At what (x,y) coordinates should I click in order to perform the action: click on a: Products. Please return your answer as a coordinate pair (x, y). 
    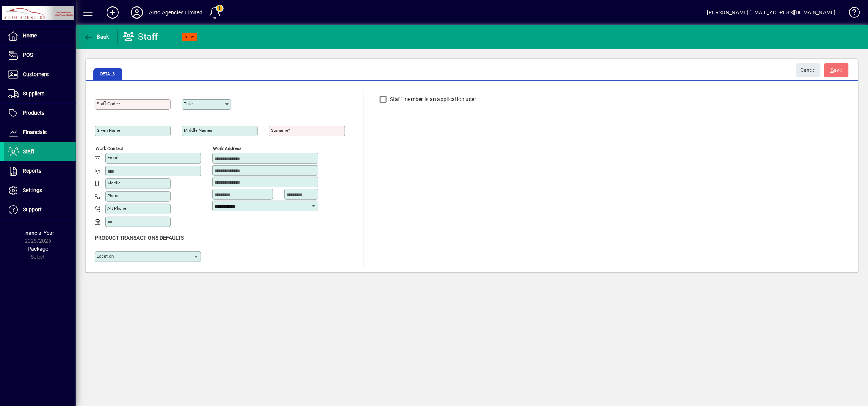
    Looking at the image, I should click on (40, 113).